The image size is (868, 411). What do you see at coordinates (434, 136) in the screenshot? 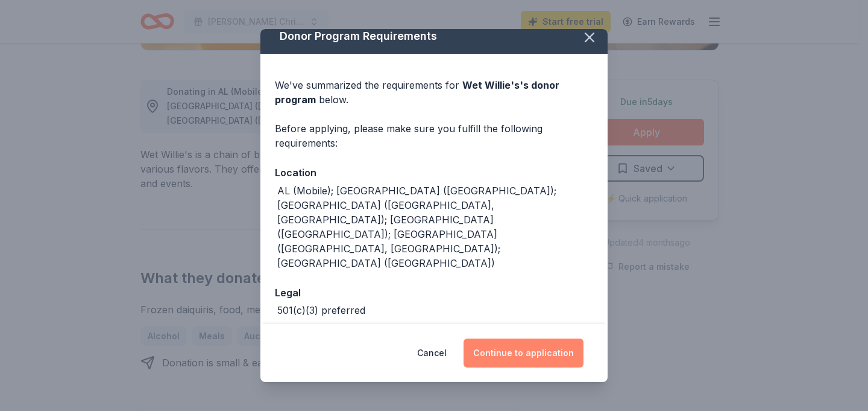
I see `div: Before applying, please make sure you fulfill the following requirements:` at bounding box center [434, 136].